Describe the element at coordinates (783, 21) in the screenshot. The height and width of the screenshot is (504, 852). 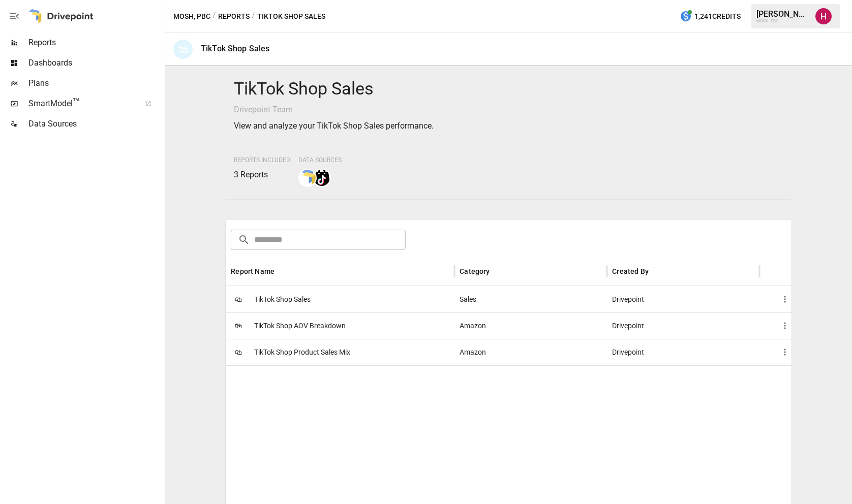
I see `div: MOSH, PBC` at that location.